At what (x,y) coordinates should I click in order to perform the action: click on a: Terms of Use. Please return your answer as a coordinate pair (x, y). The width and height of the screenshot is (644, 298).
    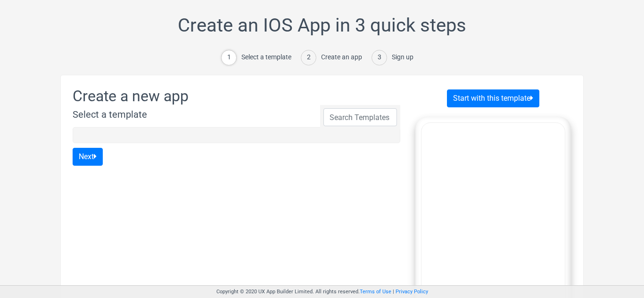
    Looking at the image, I should click on (375, 292).